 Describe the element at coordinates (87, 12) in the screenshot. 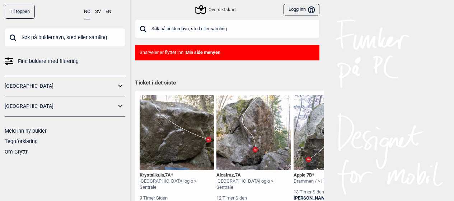

I see `button: NO` at that location.